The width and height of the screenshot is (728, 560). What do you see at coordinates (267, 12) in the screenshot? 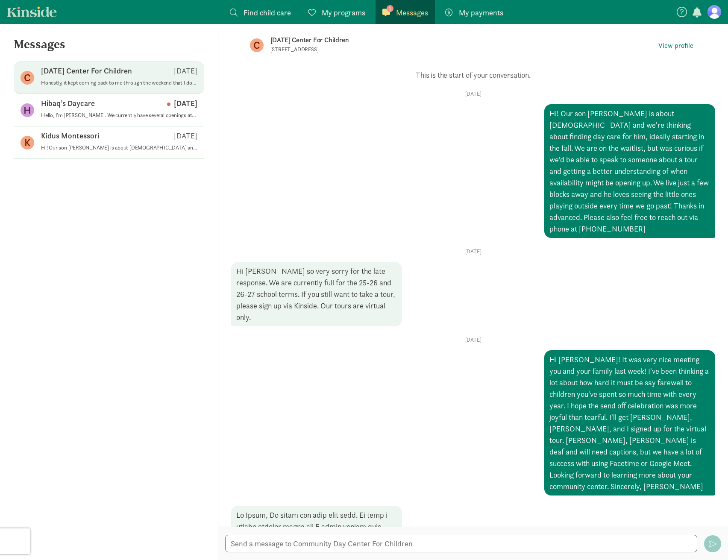
I see `span: Find child care` at bounding box center [267, 12].